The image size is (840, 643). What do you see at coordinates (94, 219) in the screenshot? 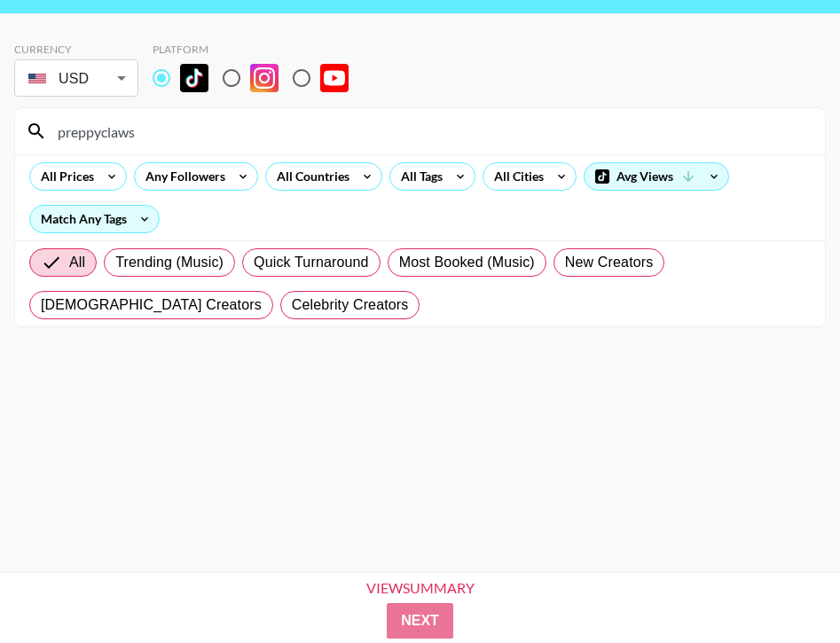
I see `div: Match Any Tags` at bounding box center [94, 219].